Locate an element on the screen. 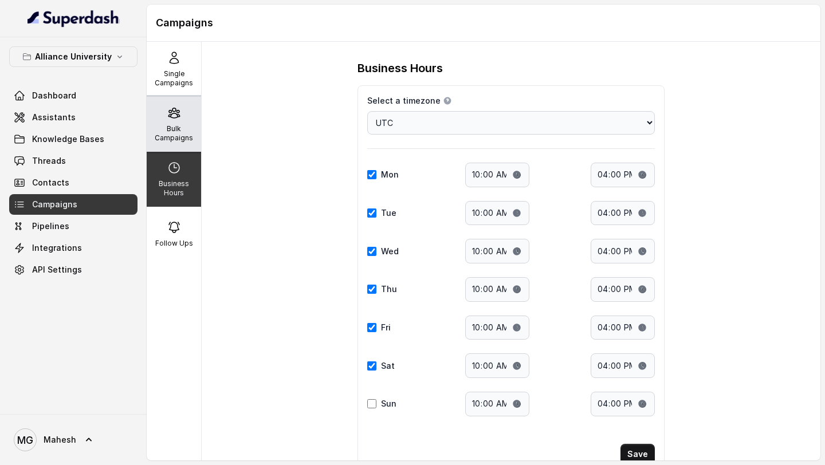 Image resolution: width=825 pixels, height=465 pixels. span: Integrations is located at coordinates (57, 248).